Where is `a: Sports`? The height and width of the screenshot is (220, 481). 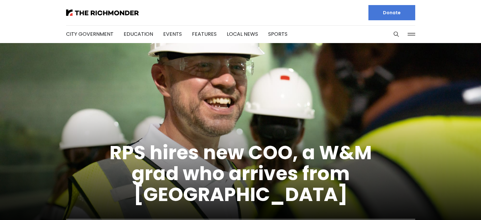 a: Sports is located at coordinates (277, 34).